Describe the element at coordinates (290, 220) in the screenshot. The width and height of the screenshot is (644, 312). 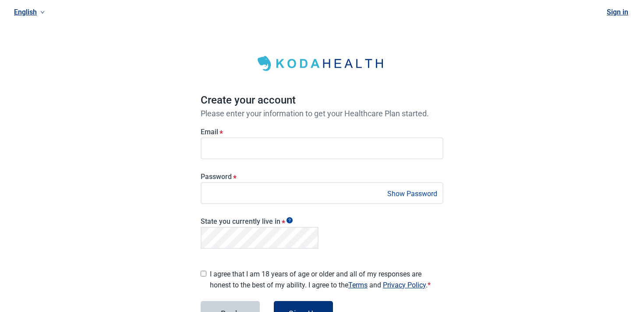
I see `span: Show tooltip` at that location.